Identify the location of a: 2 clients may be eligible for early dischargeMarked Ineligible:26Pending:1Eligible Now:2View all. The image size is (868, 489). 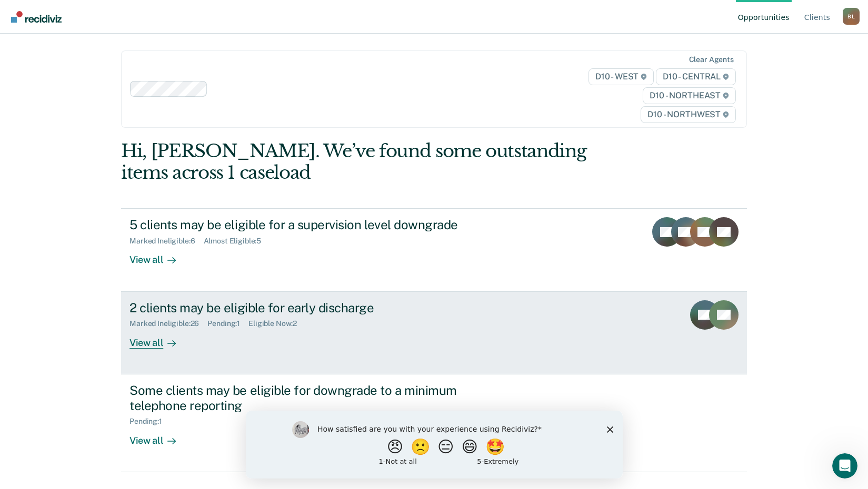
(434, 333).